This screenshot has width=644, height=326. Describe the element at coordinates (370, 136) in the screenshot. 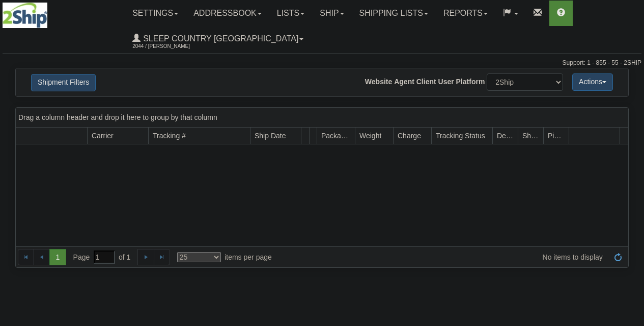

I see `span: Weight` at that location.